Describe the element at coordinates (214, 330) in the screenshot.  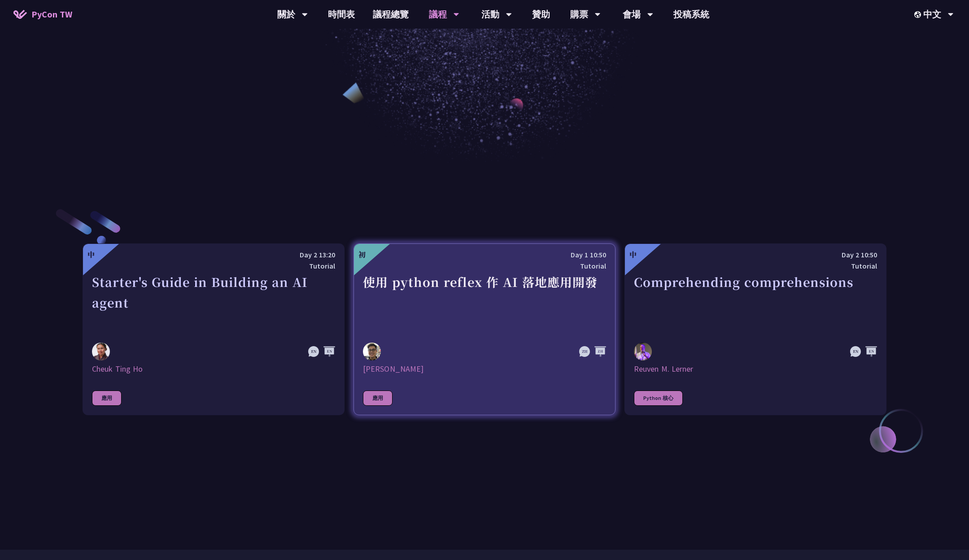
I see `a: 中 Day 2 13:20 Tutorial Starter's Guide in Building an AI agent Cheuk Ting Ho Cheuk Ting Ho 應用` at that location.